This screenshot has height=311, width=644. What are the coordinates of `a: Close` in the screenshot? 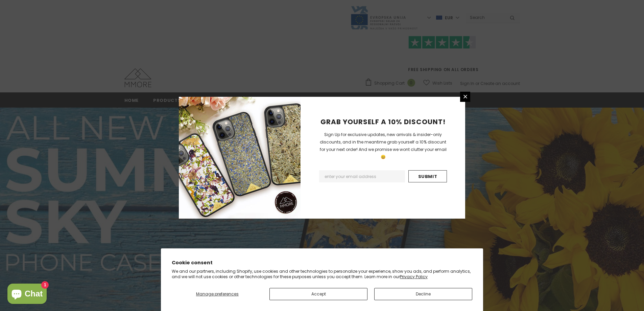 It's located at (465, 97).